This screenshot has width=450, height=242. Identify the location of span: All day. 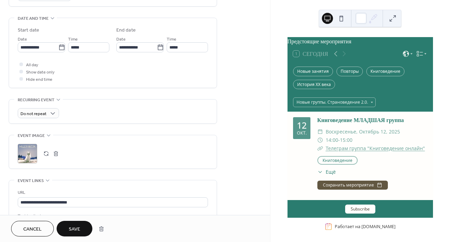
(32, 65).